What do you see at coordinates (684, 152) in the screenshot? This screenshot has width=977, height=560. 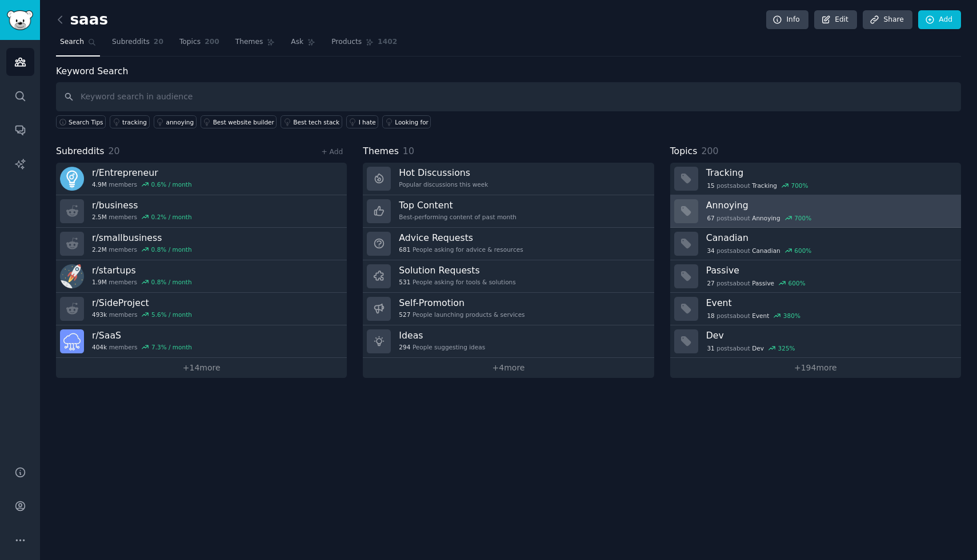 I see `span: Topics` at bounding box center [684, 152].